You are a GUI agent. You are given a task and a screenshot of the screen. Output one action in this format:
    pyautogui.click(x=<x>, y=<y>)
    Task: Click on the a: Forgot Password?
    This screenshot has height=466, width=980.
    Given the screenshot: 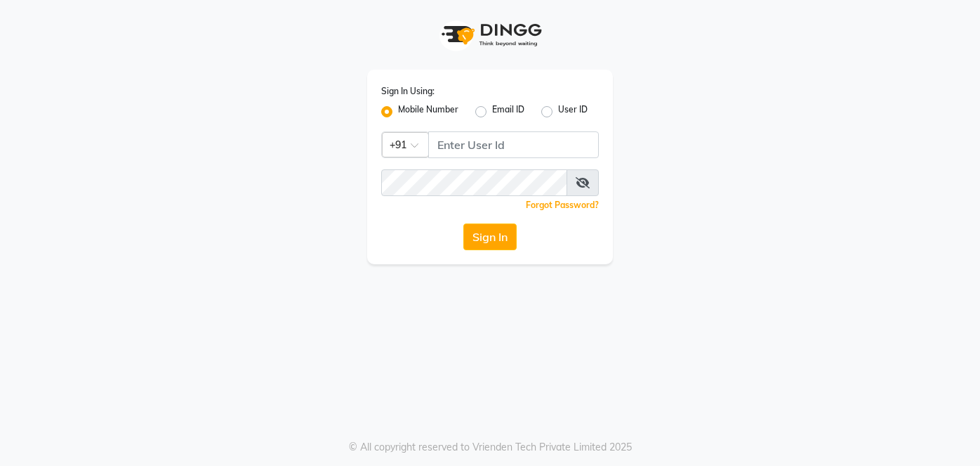 What is the action you would take?
    pyautogui.click(x=562, y=204)
    